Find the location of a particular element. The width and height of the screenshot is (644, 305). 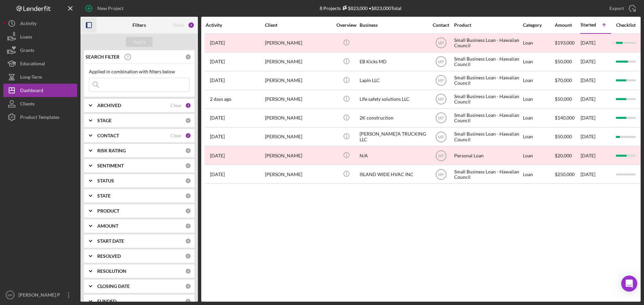

div: Reset is located at coordinates (179, 25).